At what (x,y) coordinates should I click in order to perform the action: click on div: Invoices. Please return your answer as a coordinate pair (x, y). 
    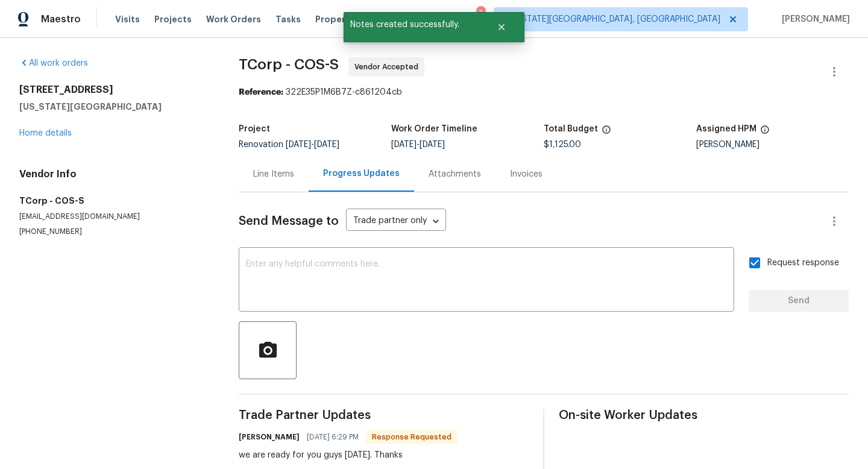
    Looking at the image, I should click on (526, 175).